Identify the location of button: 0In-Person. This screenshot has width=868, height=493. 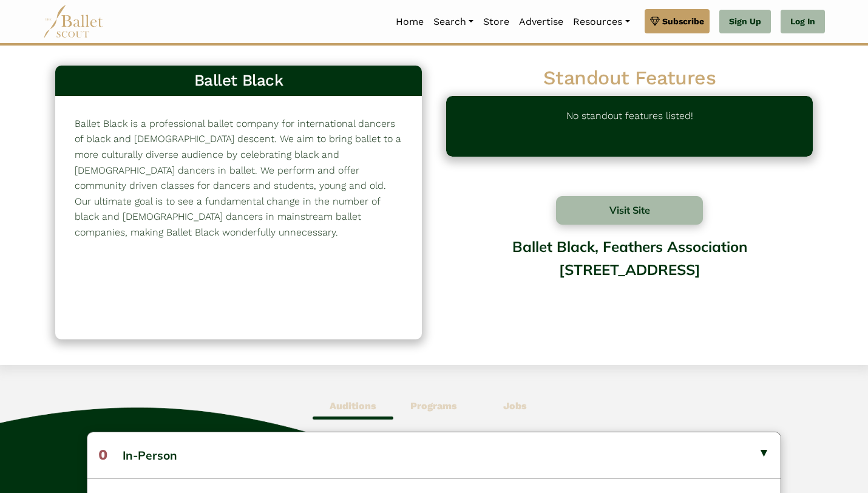
(434, 455).